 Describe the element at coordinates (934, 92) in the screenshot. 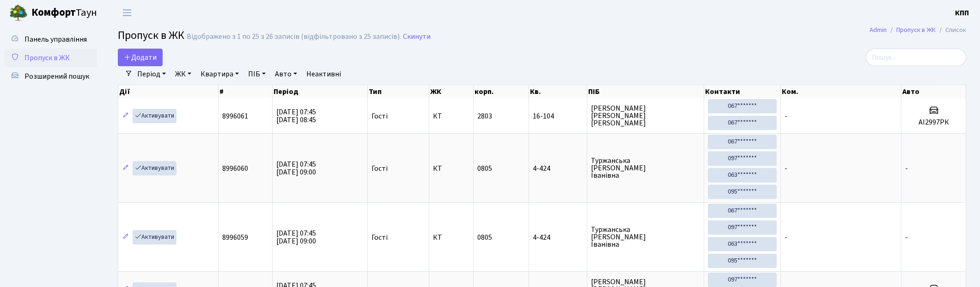

I see `th: Авто` at that location.